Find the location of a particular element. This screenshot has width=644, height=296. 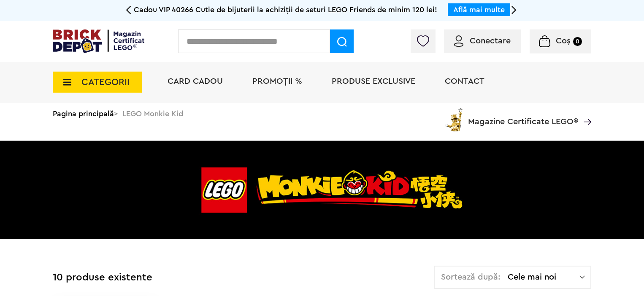

span: CATEGORII is located at coordinates (105, 82).